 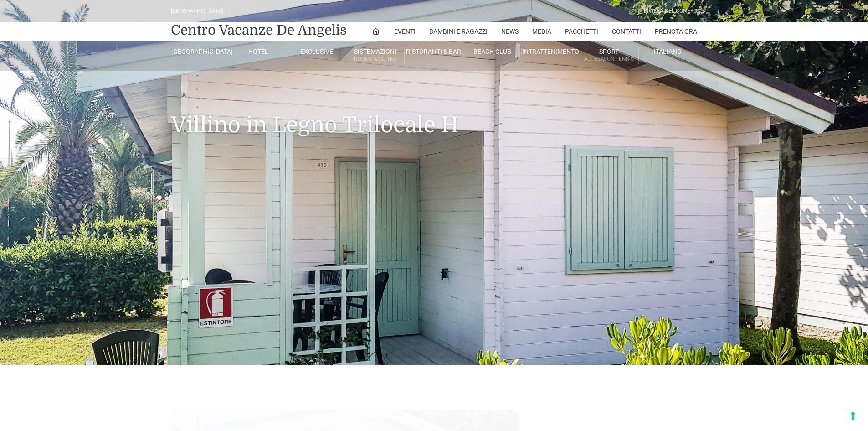 I want to click on a: Exclusive, so click(x=317, y=51).